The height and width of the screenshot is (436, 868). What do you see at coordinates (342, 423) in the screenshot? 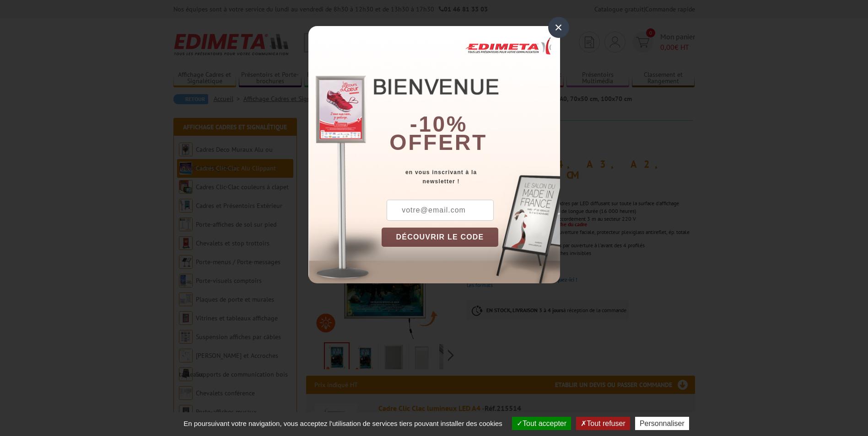
I see `span: En poursuivant votre navigation, vous acceptez l'utilisation de services tiers pouvant installer ...` at bounding box center [342, 423].